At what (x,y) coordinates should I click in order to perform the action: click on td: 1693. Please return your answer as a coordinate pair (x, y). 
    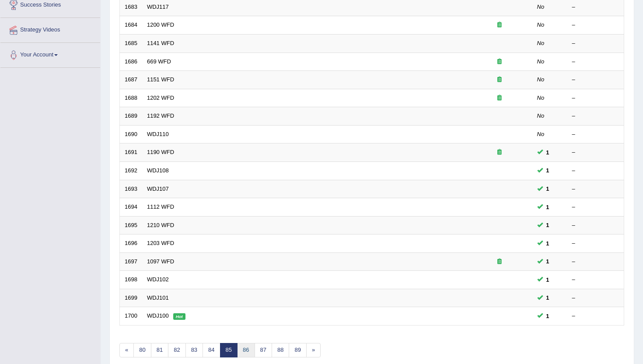
    Looking at the image, I should click on (131, 189).